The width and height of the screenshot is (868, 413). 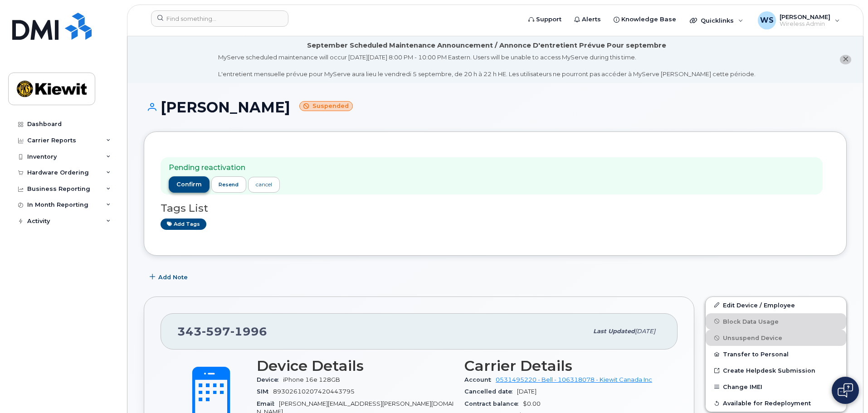 I want to click on button: confirm, so click(x=189, y=185).